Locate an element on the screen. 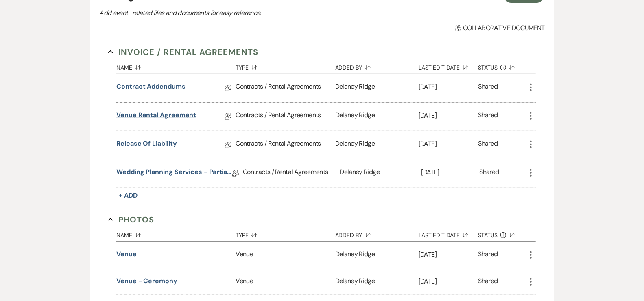 The width and height of the screenshot is (644, 301). button: Invoice / Rental Agreements is located at coordinates (183, 52).